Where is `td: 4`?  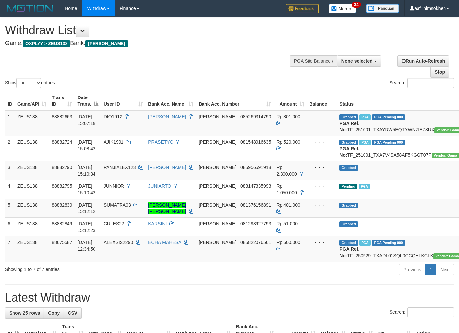
td: 4 is located at coordinates (10, 189).